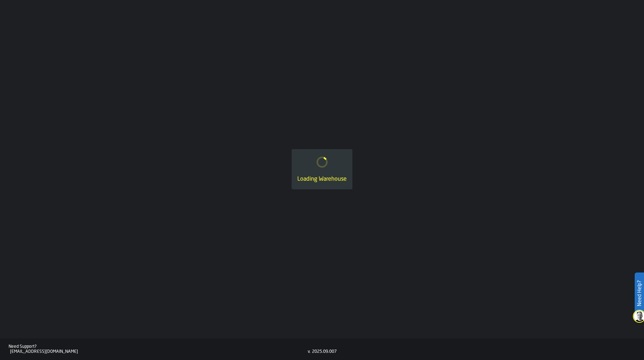 Image resolution: width=644 pixels, height=360 pixels. I want to click on div: v., so click(309, 352).